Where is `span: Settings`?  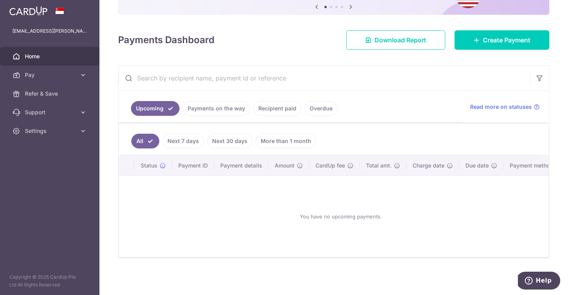
span: Settings is located at coordinates (50, 131).